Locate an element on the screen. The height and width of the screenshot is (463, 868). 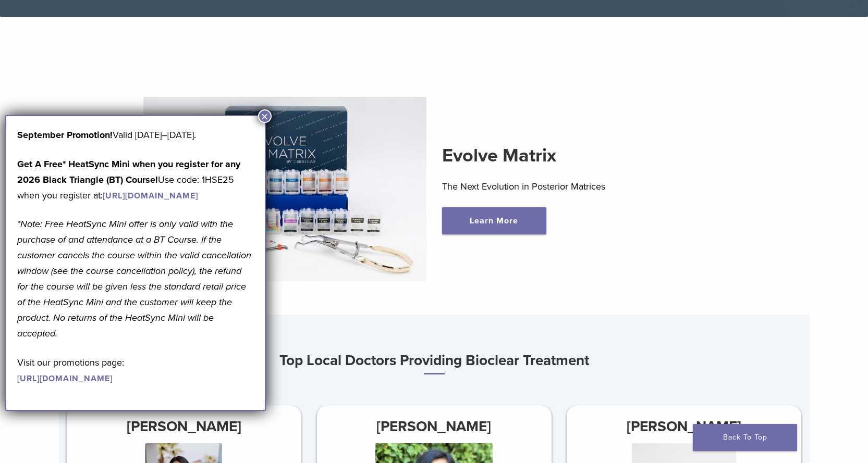
p: Use code: 1HSE25 when you register at: is located at coordinates (136, 180).